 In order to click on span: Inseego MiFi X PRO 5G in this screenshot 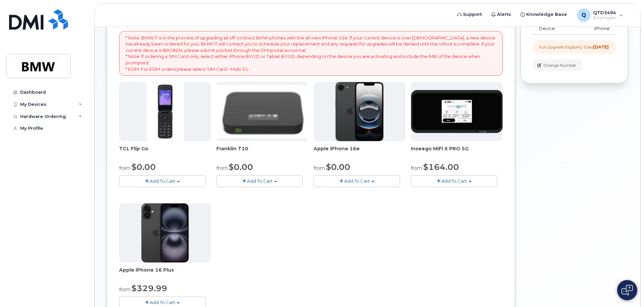, I will do `click(457, 152)`.